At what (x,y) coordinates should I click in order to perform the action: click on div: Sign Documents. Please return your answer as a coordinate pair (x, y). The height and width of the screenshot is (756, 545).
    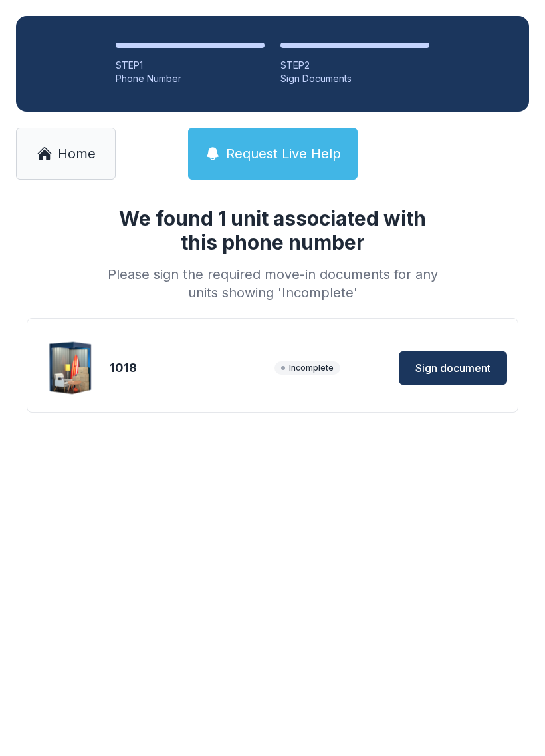
    Looking at the image, I should click on (355, 78).